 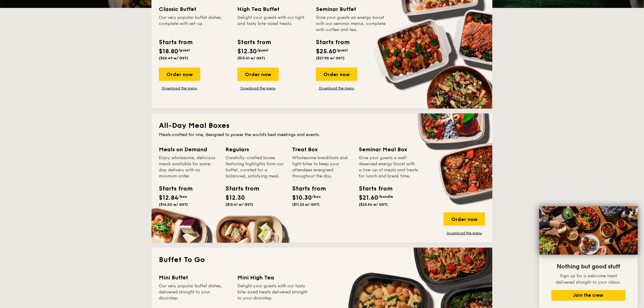 I want to click on span: $12.84, so click(x=169, y=198).